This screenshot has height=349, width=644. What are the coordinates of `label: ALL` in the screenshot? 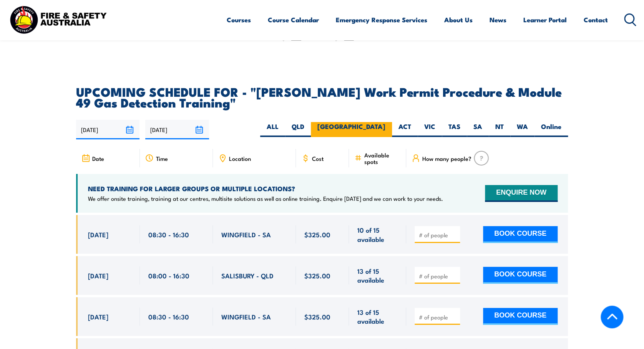 It's located at (272, 129).